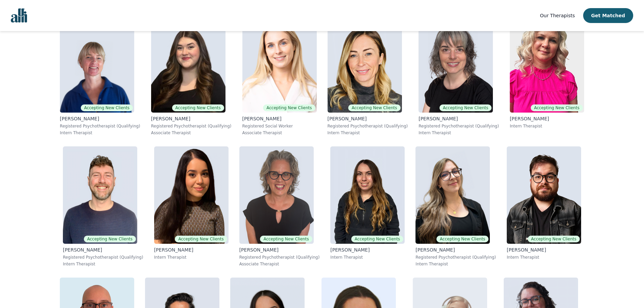  Describe the element at coordinates (19, 16) in the screenshot. I see `img: alli logo` at that location.